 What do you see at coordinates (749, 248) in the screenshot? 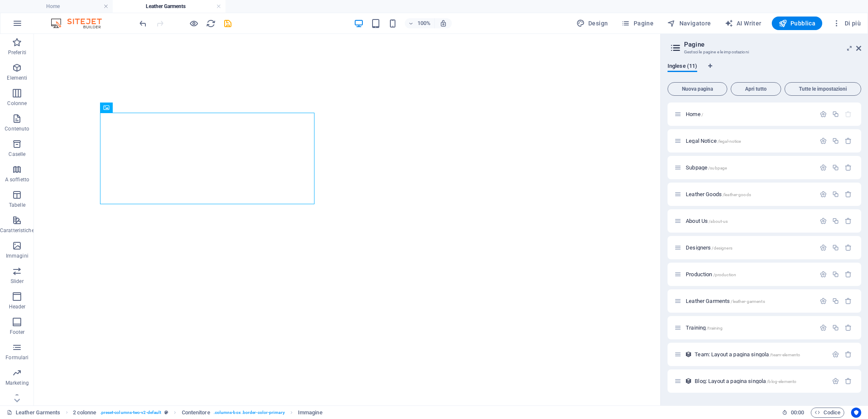
I see `div: Designers/designers` at bounding box center [749, 248].